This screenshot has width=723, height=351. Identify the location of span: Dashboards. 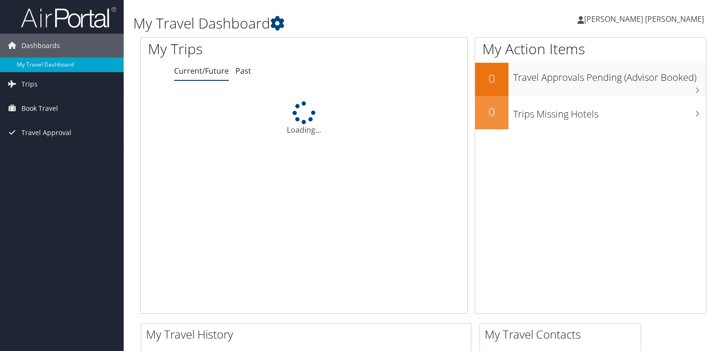
(40, 46).